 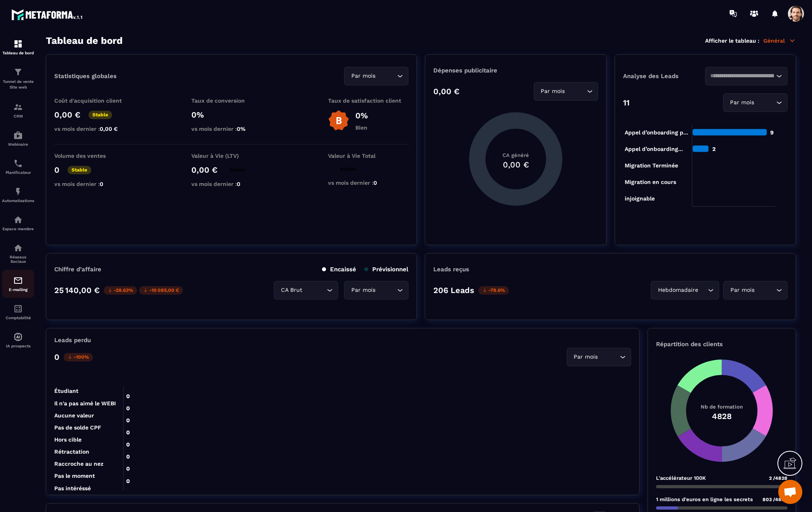 I want to click on p: Taux de satisfaction client, so click(x=369, y=101).